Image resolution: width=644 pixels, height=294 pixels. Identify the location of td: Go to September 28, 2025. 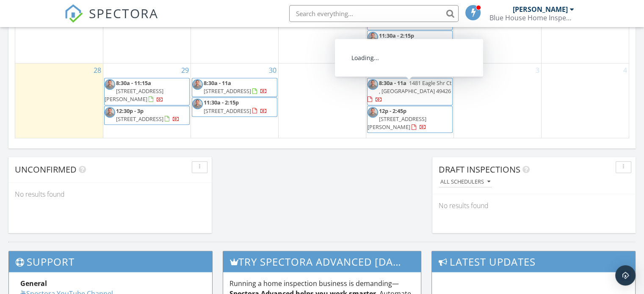
(59, 101).